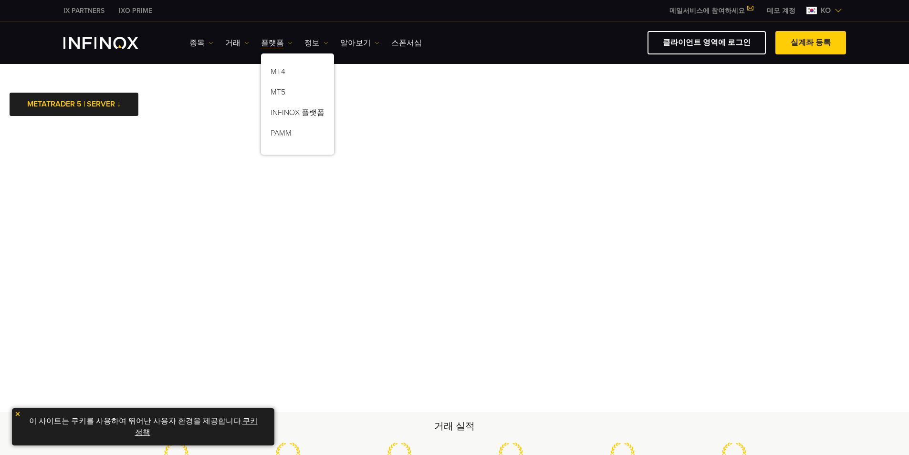 The image size is (909, 455). Describe the element at coordinates (811, 42) in the screenshot. I see `a: 실계좌 등록` at that location.